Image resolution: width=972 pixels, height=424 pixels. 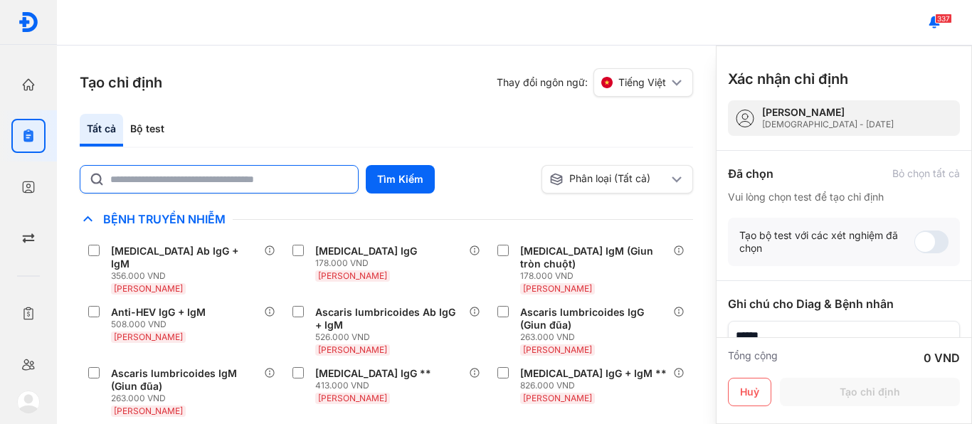 I want to click on div: 0 VND, so click(x=942, y=358).